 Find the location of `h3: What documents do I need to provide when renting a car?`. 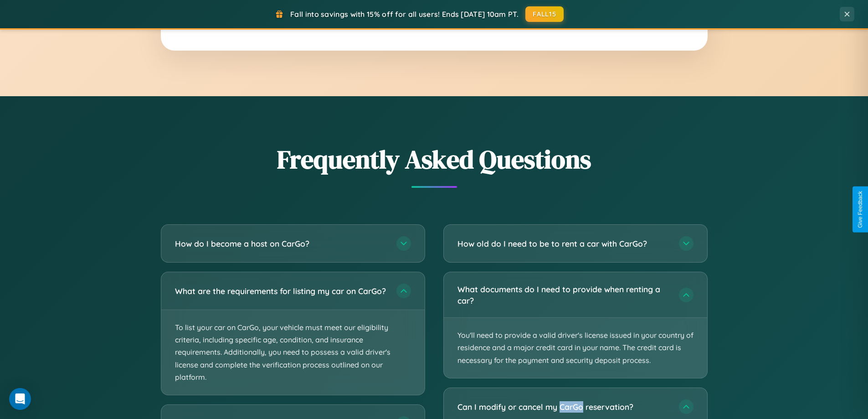

h3: What documents do I need to provide when renting a car? is located at coordinates (564, 294).